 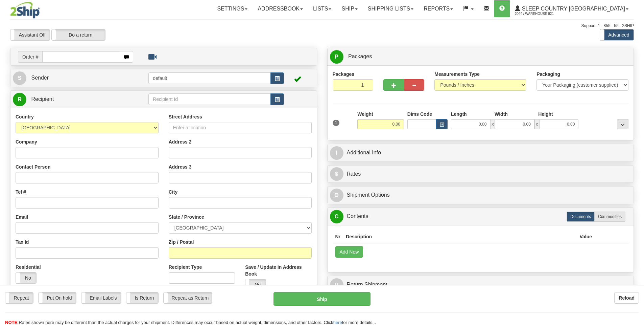 What do you see at coordinates (548, 74) in the screenshot?
I see `label: Packaging` at bounding box center [548, 74].